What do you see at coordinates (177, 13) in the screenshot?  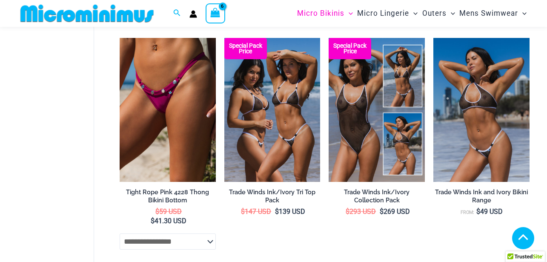 I see `a: Search icon link` at bounding box center [177, 13].